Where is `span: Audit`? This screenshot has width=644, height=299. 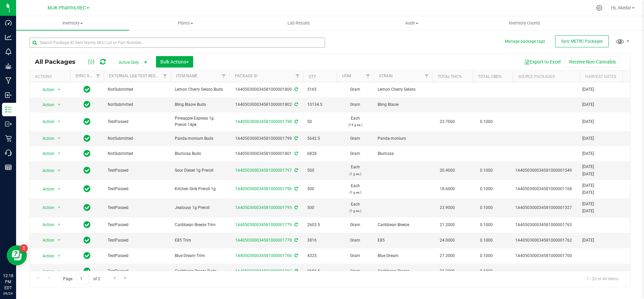 span: Audit is located at coordinates (412, 23).